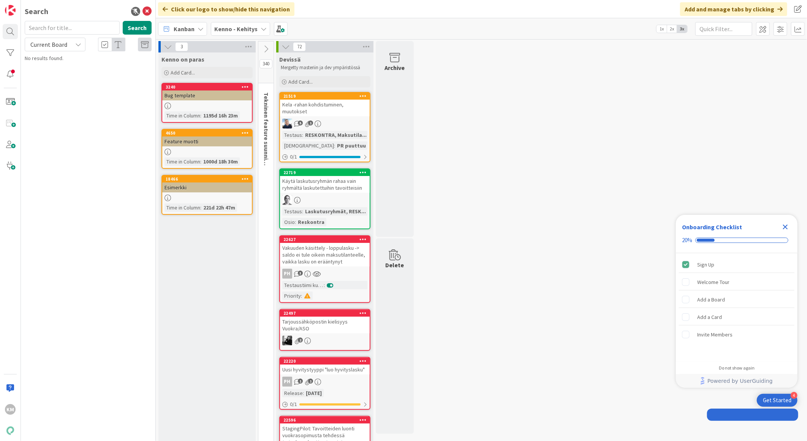  I want to click on div: Checklist progress: 20%, so click(736, 240).